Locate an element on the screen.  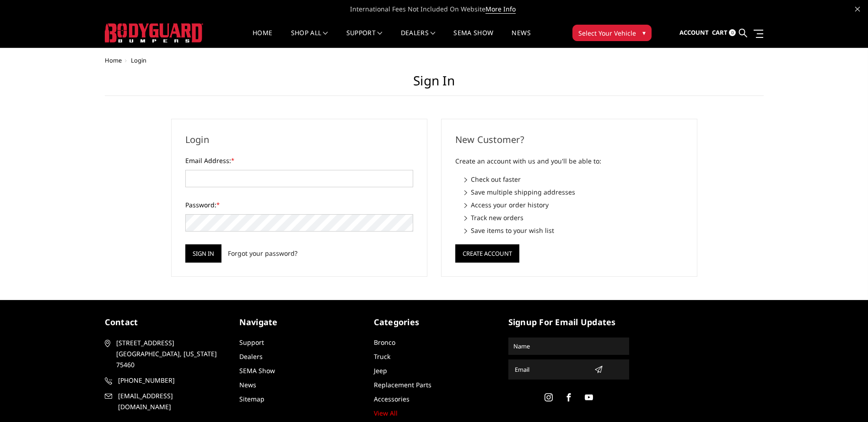
li: Access your order history is located at coordinates (574, 205).